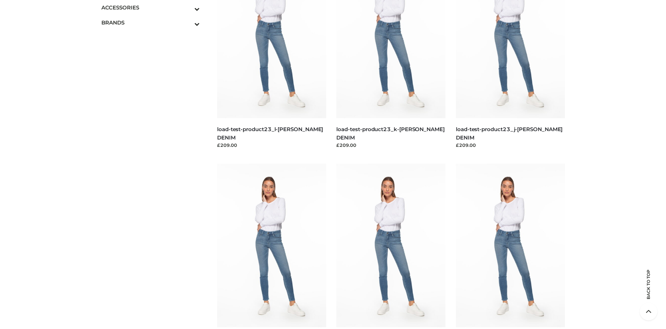 Image resolution: width=666 pixels, height=329 pixels. Describe the element at coordinates (151, 7) in the screenshot. I see `span: ACCESSORIES` at that location.